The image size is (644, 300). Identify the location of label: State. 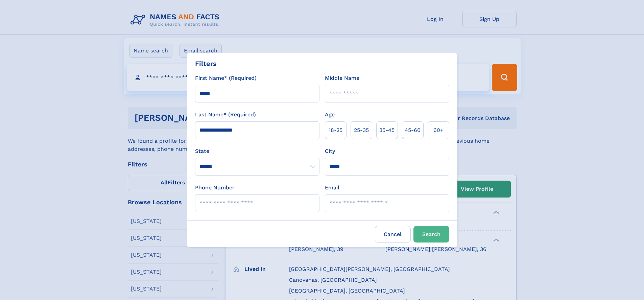
(257, 151).